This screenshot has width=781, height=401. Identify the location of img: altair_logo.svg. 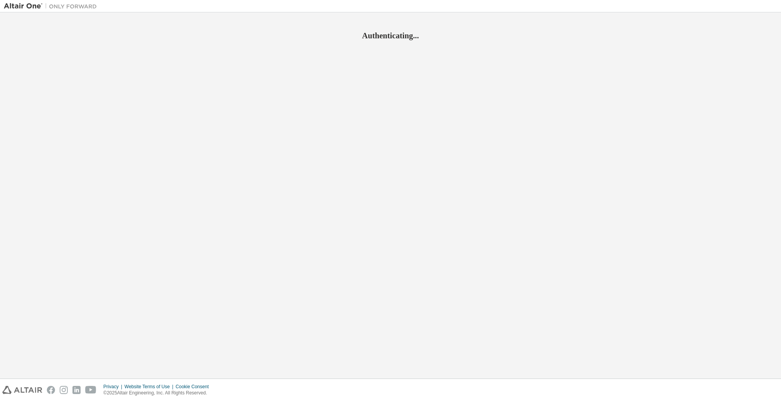
(22, 390).